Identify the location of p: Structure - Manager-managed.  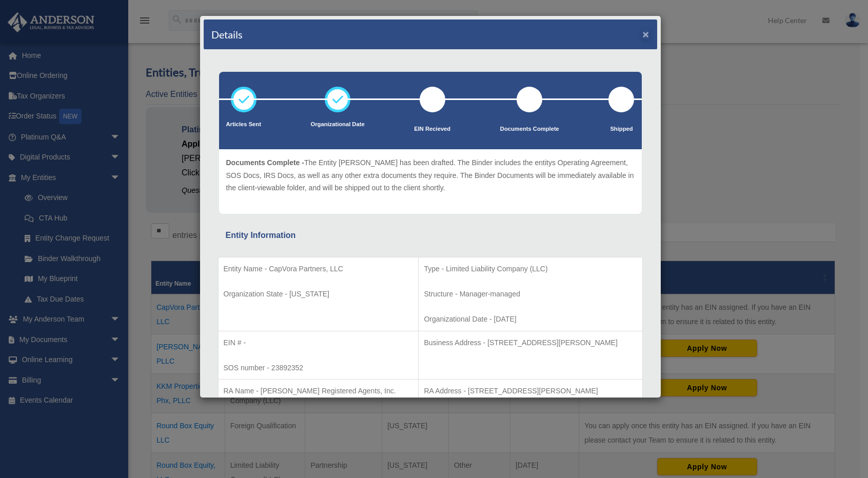
(530, 294).